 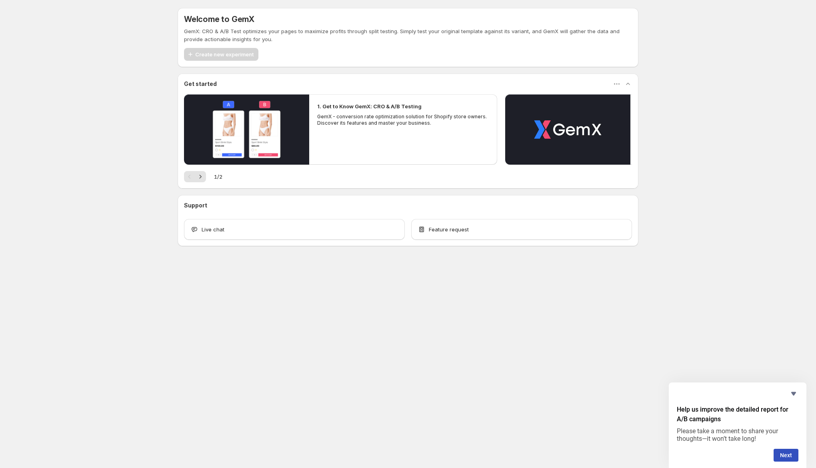 I want to click on button: Next, so click(x=200, y=177).